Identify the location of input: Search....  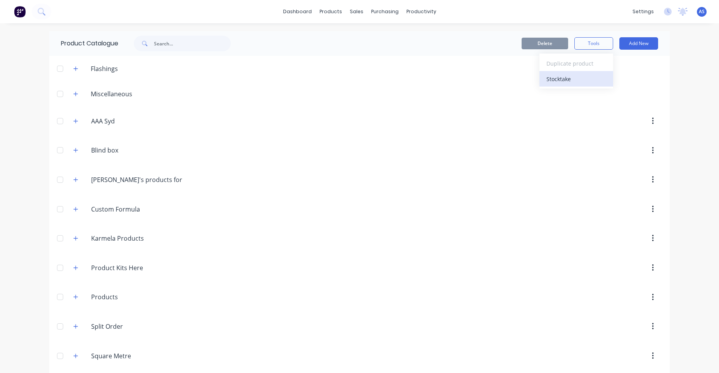
(192, 43).